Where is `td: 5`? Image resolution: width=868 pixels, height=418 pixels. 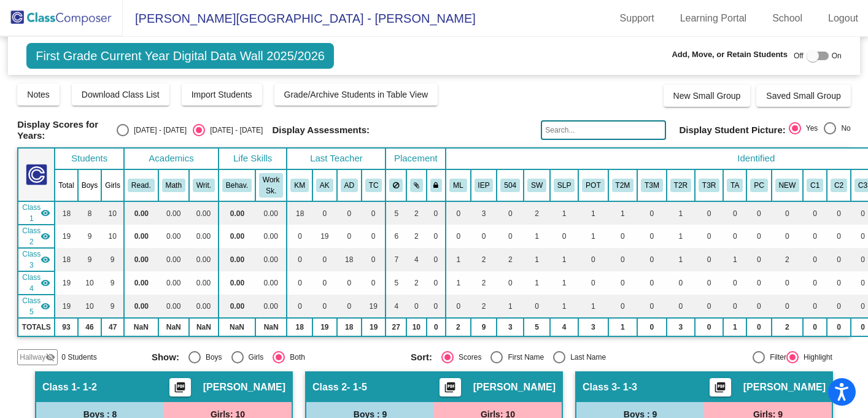
td: 5 is located at coordinates (396, 213).